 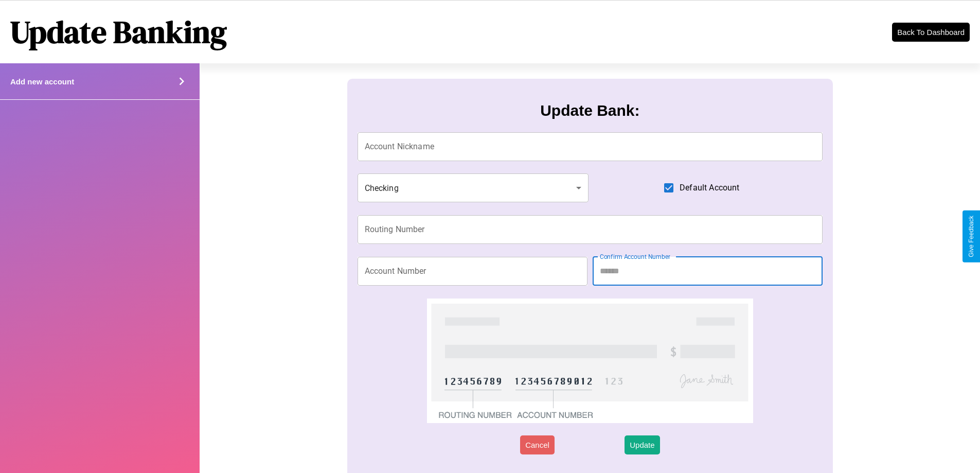 What do you see at coordinates (538, 445) in the screenshot?
I see `button: Cancel` at bounding box center [538, 445].